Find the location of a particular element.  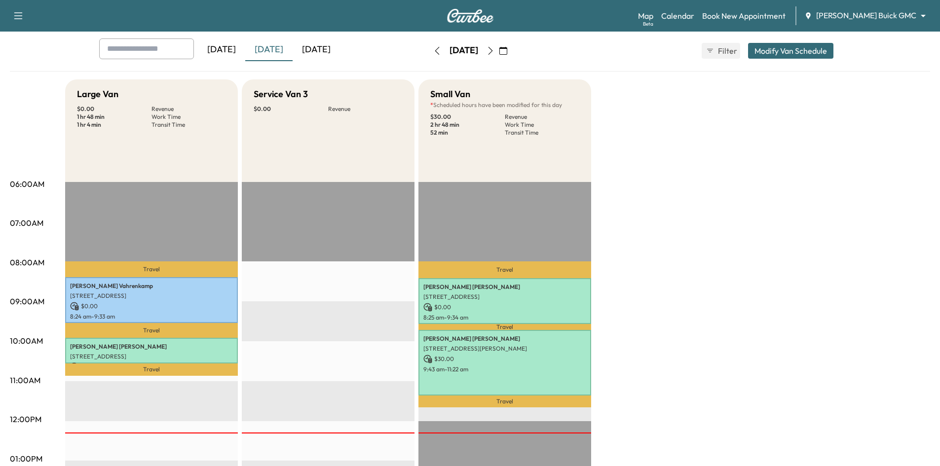

p: 2 hr 48 min is located at coordinates (467, 125).